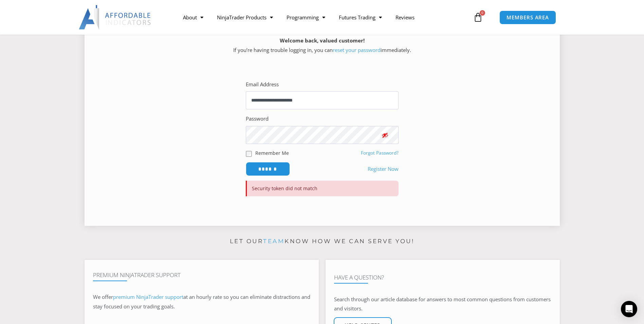 Image resolution: width=644 pixels, height=324 pixels. I want to click on p: Search through our article database for answers to most common questions from customers and visit..., so click(443, 304).